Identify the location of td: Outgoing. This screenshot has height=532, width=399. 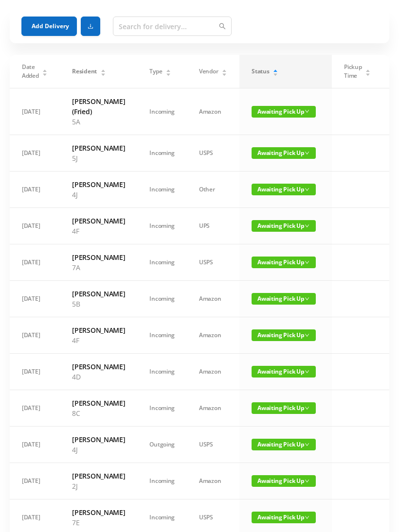
(162, 444).